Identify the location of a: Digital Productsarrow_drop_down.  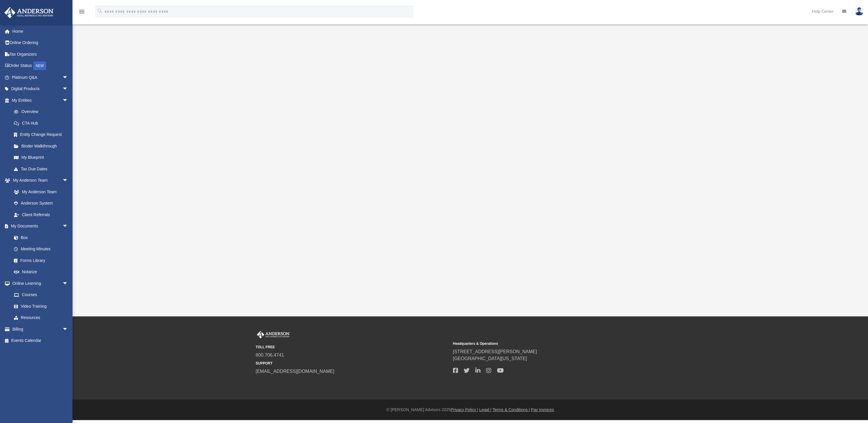
(40, 89).